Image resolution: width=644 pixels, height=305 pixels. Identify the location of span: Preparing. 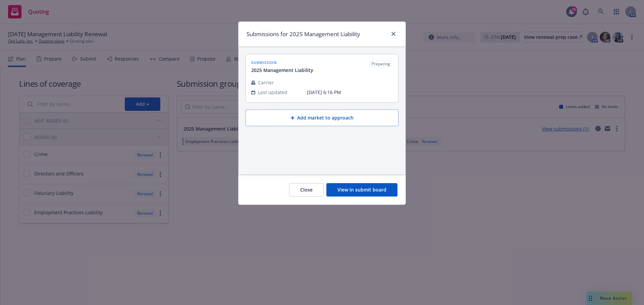
(381, 64).